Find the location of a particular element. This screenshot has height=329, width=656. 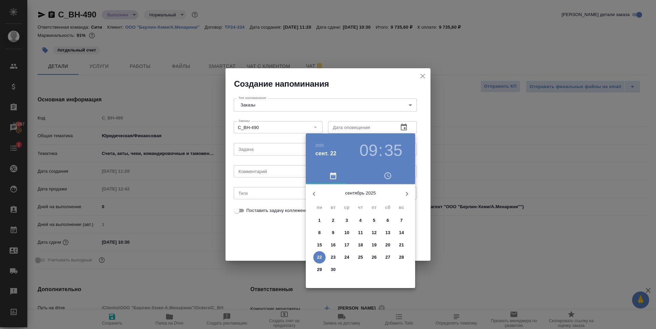

p: сентябрь 2025 is located at coordinates (361, 193).